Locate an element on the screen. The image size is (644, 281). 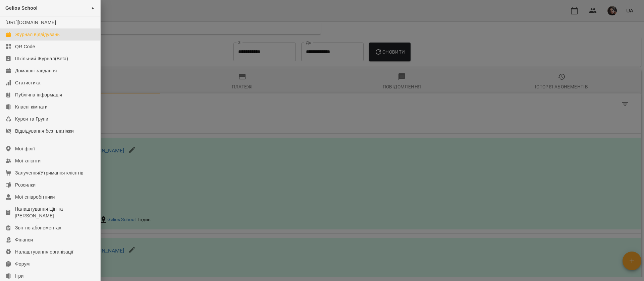
div: Ігри is located at coordinates (19, 276).